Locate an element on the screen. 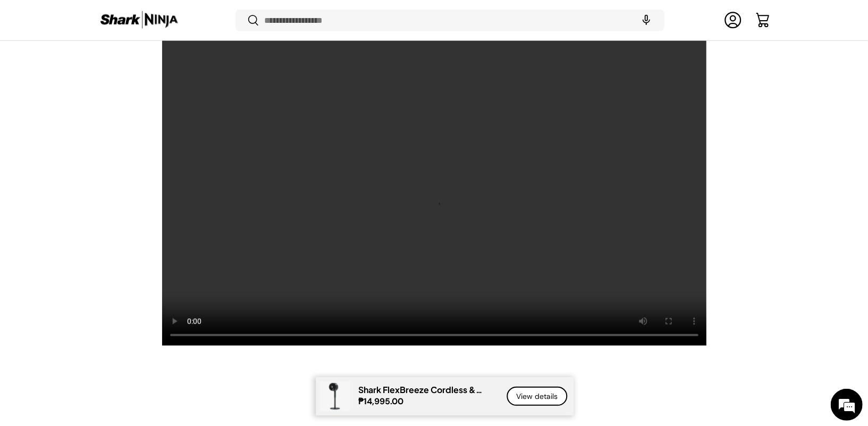 Image resolution: width=868 pixels, height=426 pixels. span: We're online! is located at coordinates (104, 187).